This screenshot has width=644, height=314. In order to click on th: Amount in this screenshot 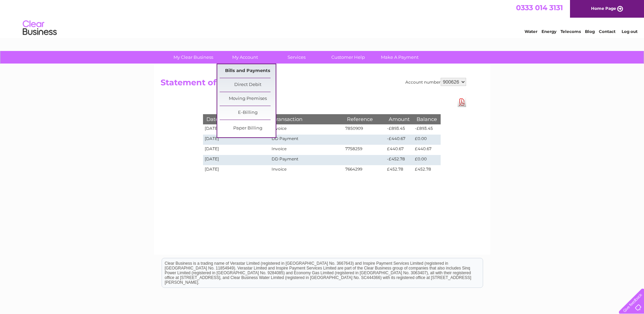, I will do `click(399, 119)`.